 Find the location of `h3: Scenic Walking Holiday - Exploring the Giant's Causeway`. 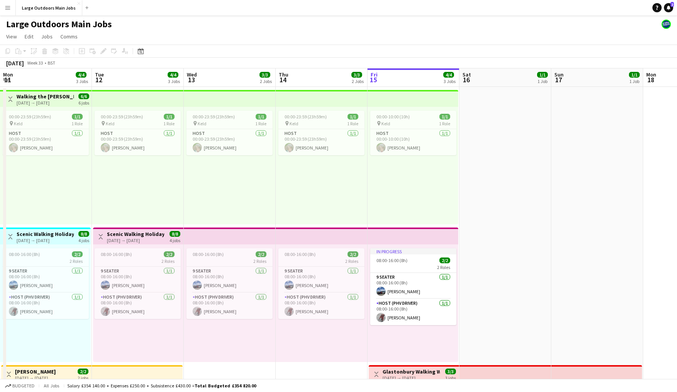

h3: Scenic Walking Holiday - Exploring the Giant's Causeway is located at coordinates (45, 234).